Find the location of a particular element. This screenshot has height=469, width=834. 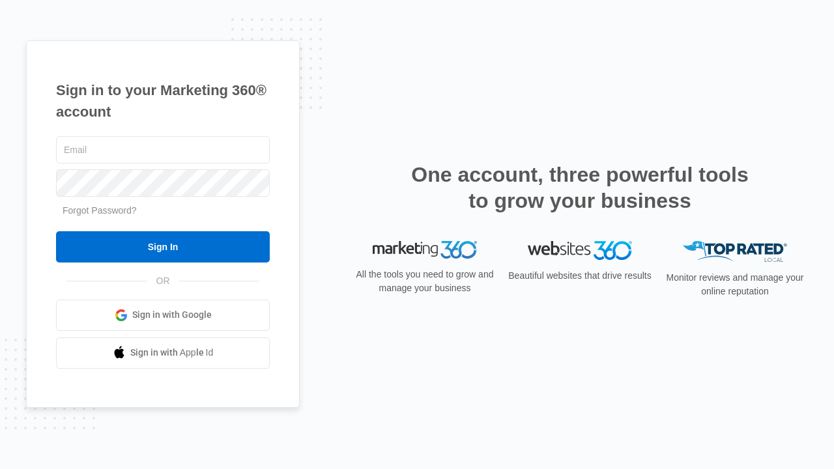

span: Sign in with Apple Id is located at coordinates (172, 352).